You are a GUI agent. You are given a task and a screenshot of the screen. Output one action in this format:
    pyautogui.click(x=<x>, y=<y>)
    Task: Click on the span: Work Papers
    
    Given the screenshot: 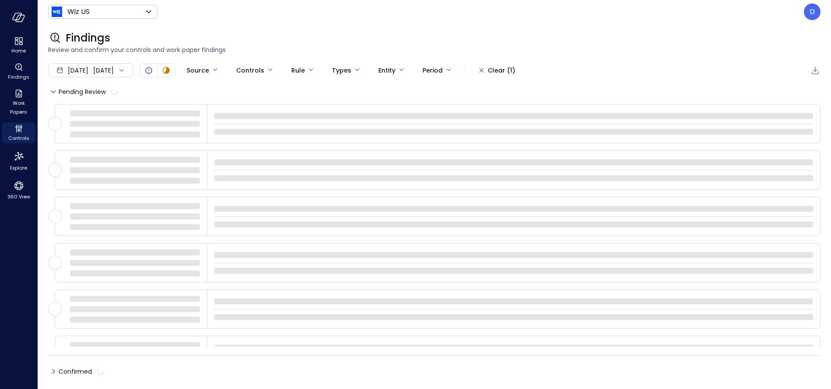 What is the action you would take?
    pyautogui.click(x=18, y=108)
    